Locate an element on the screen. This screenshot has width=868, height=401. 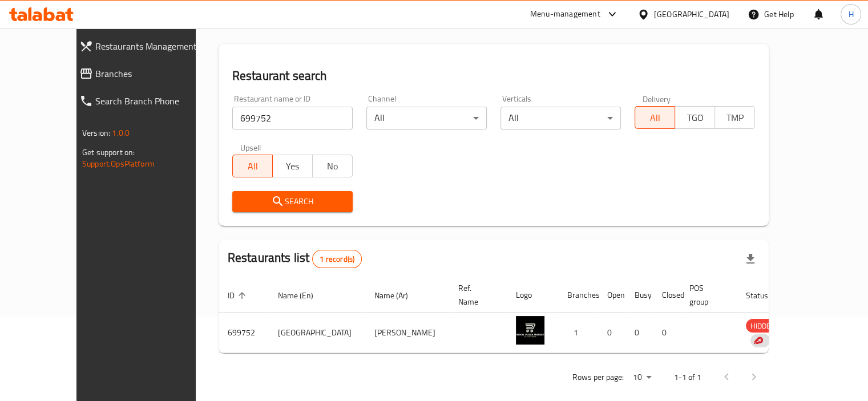
span: Get support on: is located at coordinates (108, 152).